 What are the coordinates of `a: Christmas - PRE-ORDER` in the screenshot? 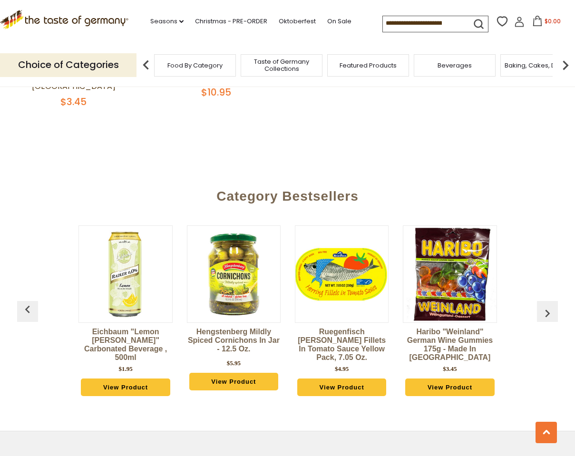 It's located at (231, 21).